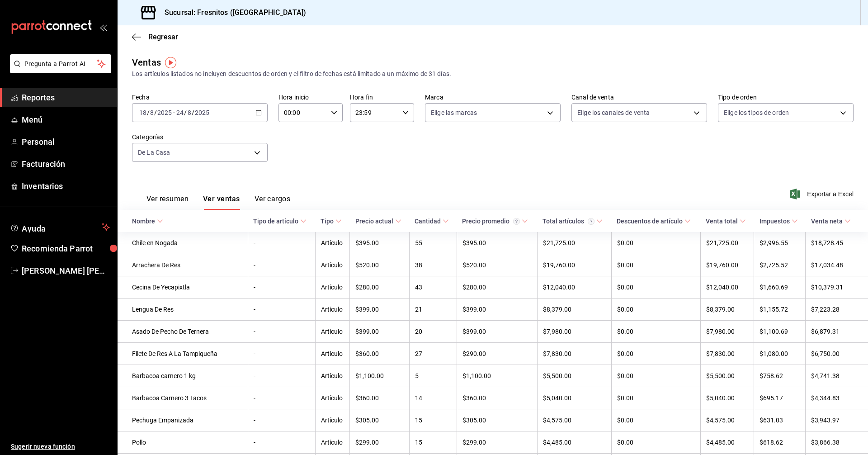 The width and height of the screenshot is (868, 455). What do you see at coordinates (614, 112) in the screenshot?
I see `span: Elige los canales de venta` at bounding box center [614, 112].